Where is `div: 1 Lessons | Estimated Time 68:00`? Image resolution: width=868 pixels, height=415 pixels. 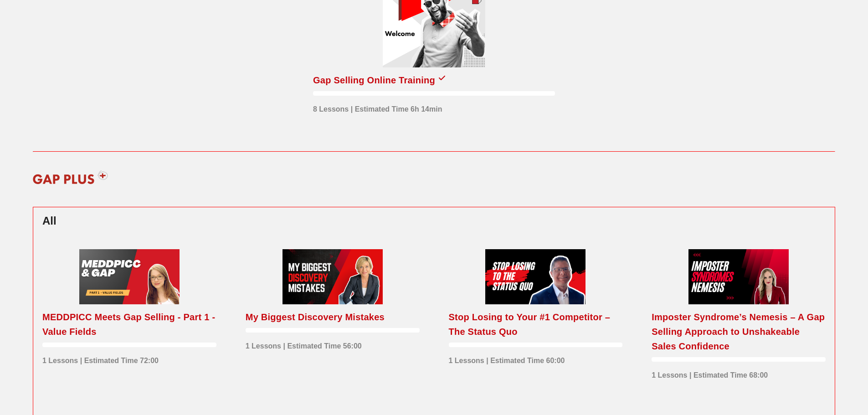 div: 1 Lessons | Estimated Time 68:00 is located at coordinates (710, 373).